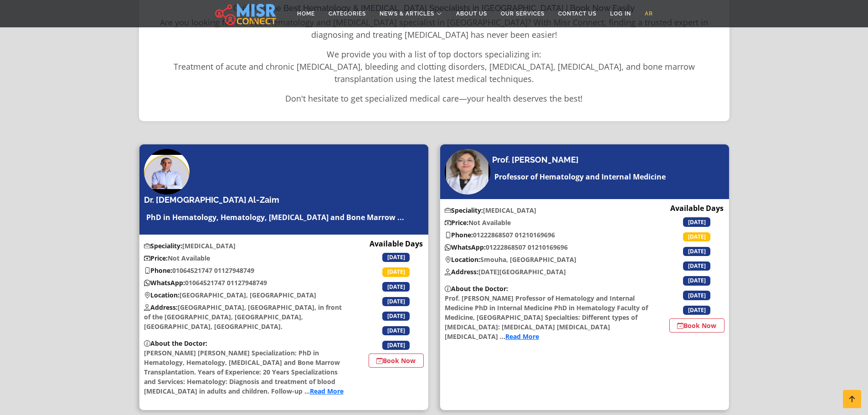  What do you see at coordinates (245, 14) in the screenshot?
I see `img: main.misr_connect` at bounding box center [245, 14].